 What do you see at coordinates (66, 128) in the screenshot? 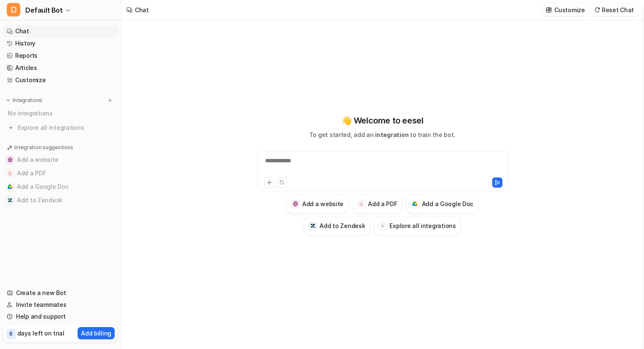
I see `span: Explore all integrations` at bounding box center [66, 128].